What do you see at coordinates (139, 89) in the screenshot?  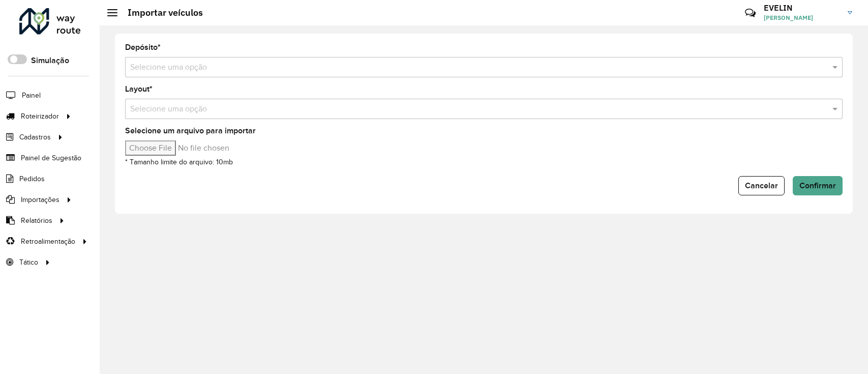 I see `label: Layout` at bounding box center [139, 89].